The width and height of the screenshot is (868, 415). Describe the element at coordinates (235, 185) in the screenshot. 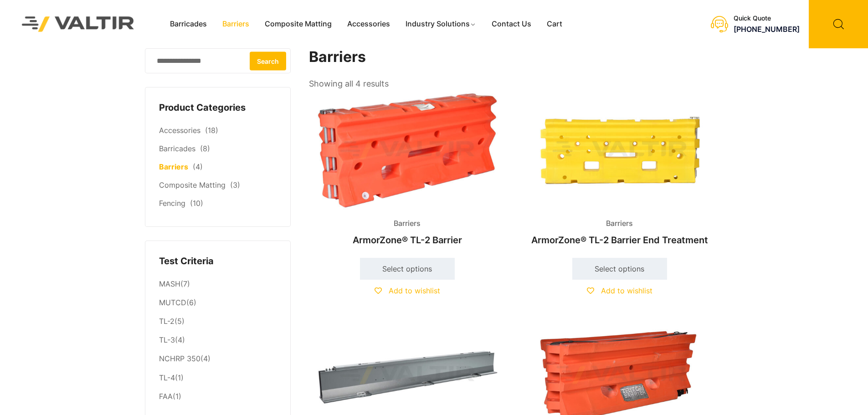

I see `span: (3)` at that location.